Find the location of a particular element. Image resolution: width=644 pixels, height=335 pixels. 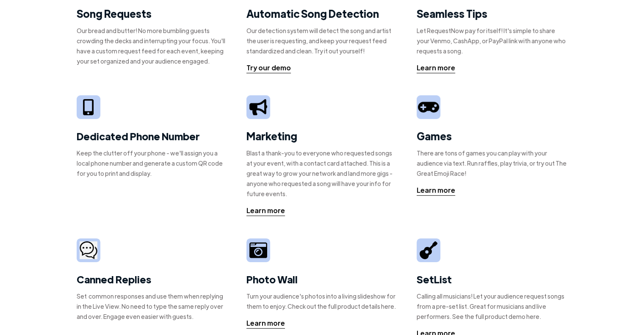

img: video game is located at coordinates (429, 107).